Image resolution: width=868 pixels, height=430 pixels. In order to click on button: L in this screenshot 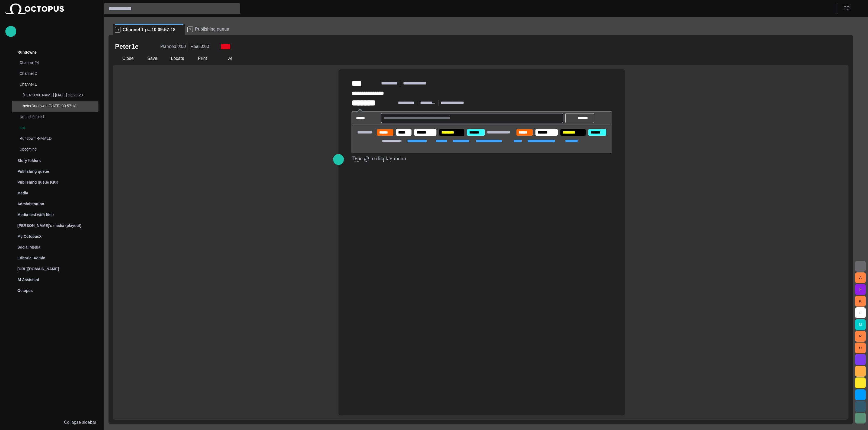, I will do `click(860, 313)`.